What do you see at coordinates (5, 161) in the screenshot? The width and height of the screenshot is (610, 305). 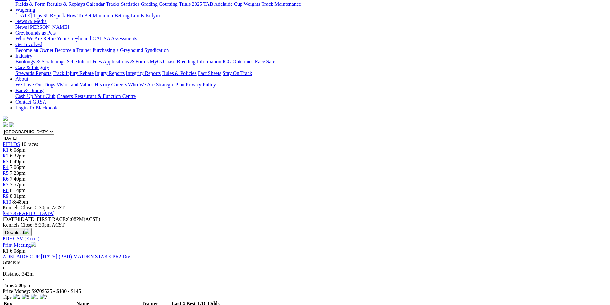 I see `span: R3` at bounding box center [5, 161].